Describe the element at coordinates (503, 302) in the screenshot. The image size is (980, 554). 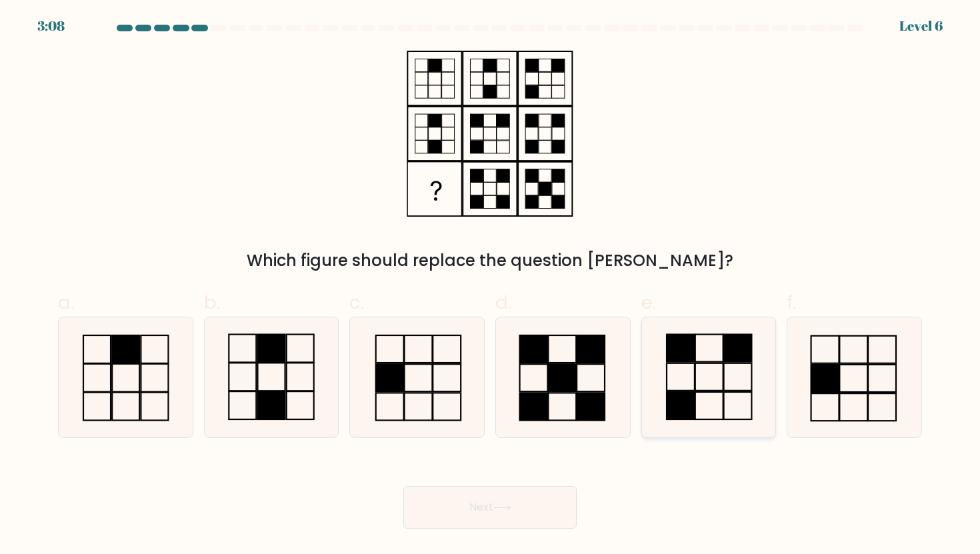
I see `span: d.` at that location.